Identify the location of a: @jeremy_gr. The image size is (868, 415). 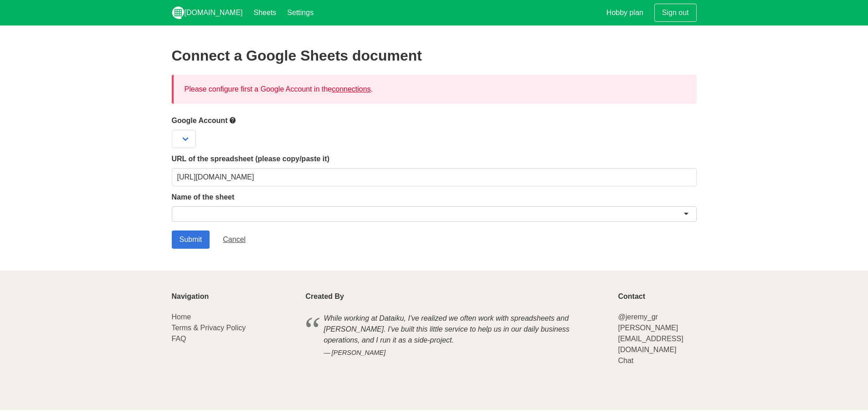
(637, 317).